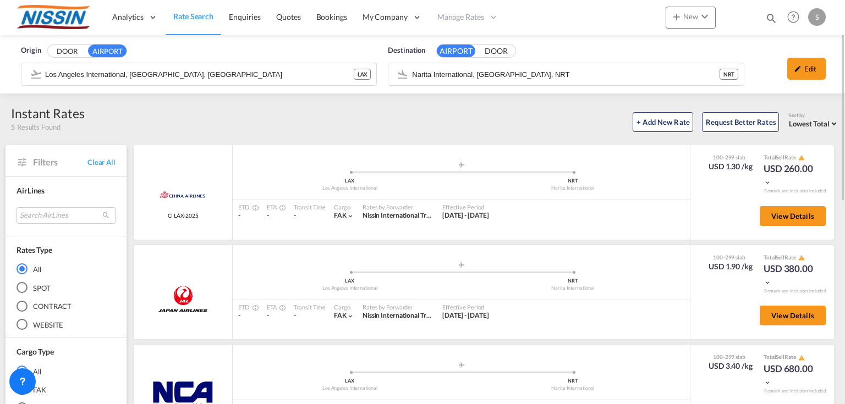  I want to click on div: Nissin International Transport USA (Trial), so click(397, 216).